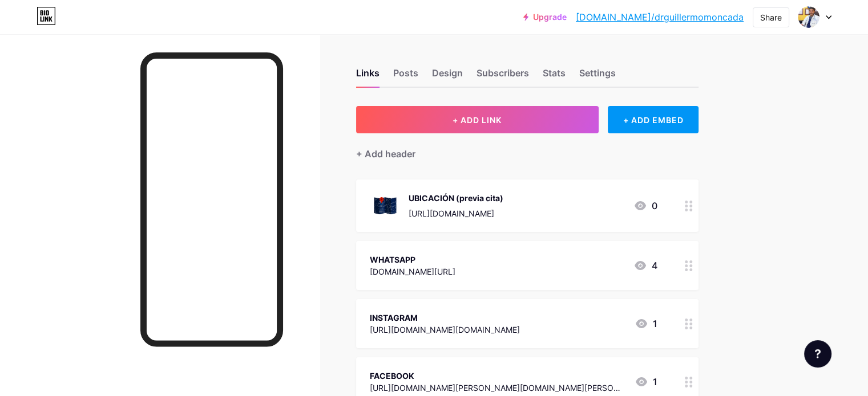 The width and height of the screenshot is (868, 396). I want to click on div: Share, so click(771, 17).